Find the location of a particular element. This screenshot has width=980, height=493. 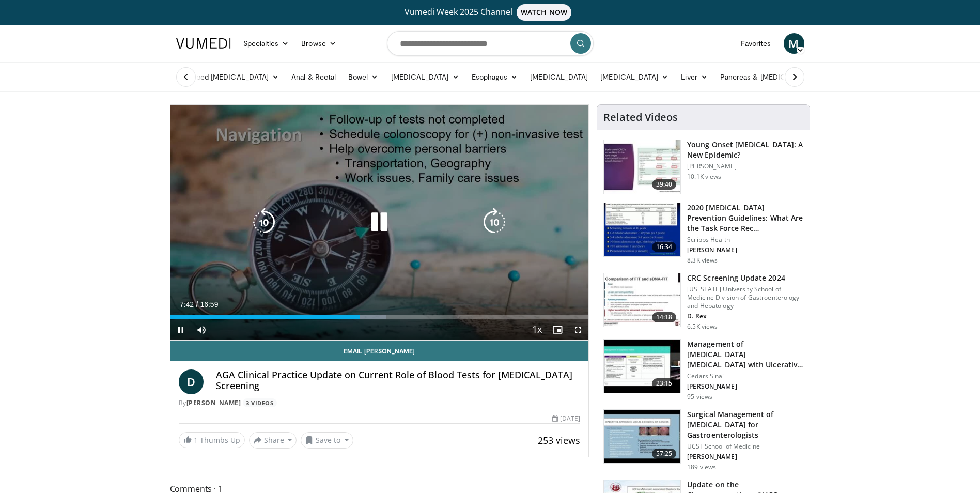

p: 10.1K views is located at coordinates (704, 176).